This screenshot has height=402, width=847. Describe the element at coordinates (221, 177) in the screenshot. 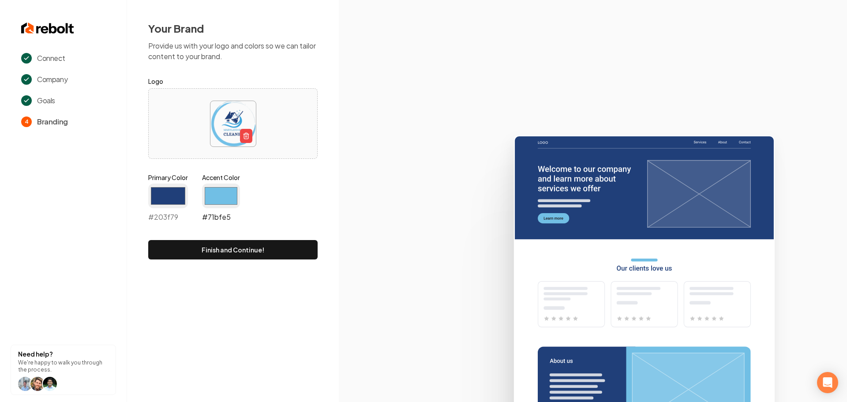

I see `label: Accent Color` at that location.